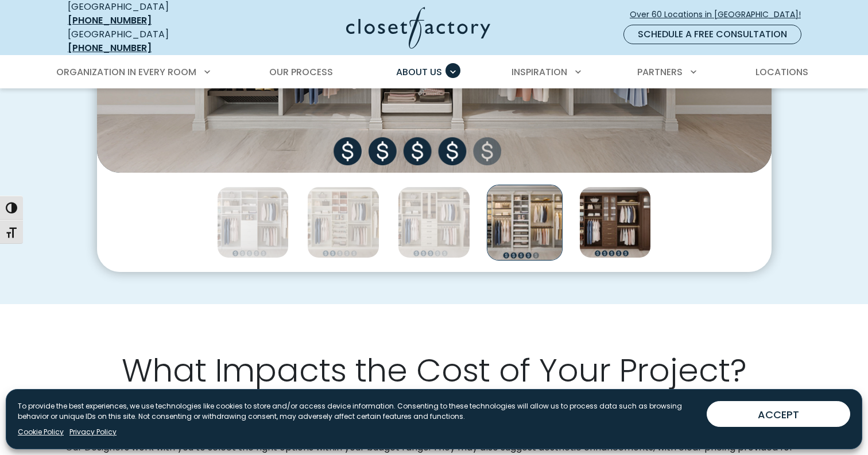 This screenshot has width=868, height=455. Describe the element at coordinates (434, 371) in the screenshot. I see `span: What Impacts the Cost of Your Project?` at that location.